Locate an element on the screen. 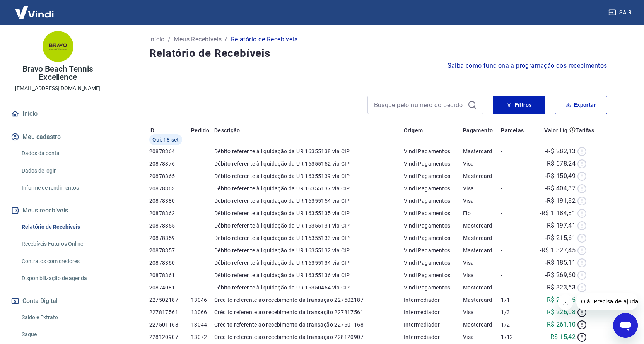 The width and height of the screenshot is (644, 344). a: Recebíveis Futuros Online is located at coordinates (62, 244).